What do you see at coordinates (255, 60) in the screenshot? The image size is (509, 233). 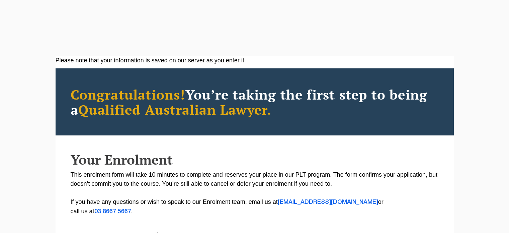 I see `div: Please note that your information is saved on our server as you enter it.` at bounding box center [255, 60].